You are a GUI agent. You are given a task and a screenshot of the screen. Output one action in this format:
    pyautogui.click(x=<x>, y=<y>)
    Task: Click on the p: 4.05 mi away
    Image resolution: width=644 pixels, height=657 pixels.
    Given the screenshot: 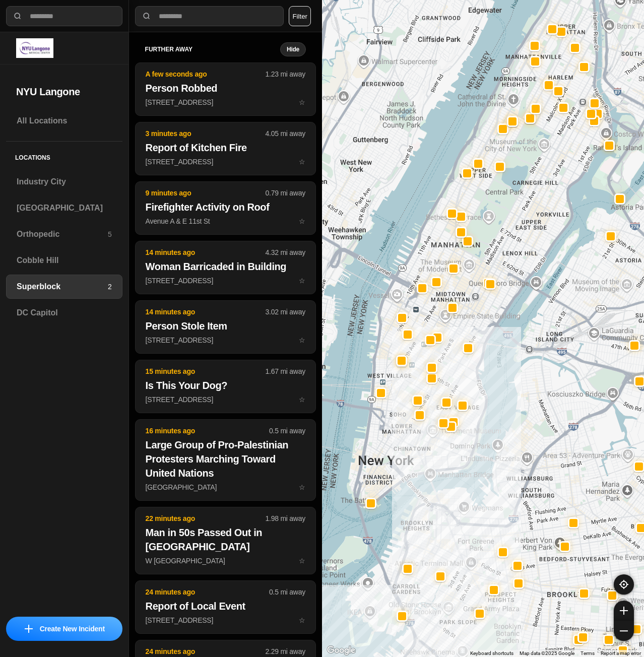 What is the action you would take?
    pyautogui.click(x=285, y=133)
    